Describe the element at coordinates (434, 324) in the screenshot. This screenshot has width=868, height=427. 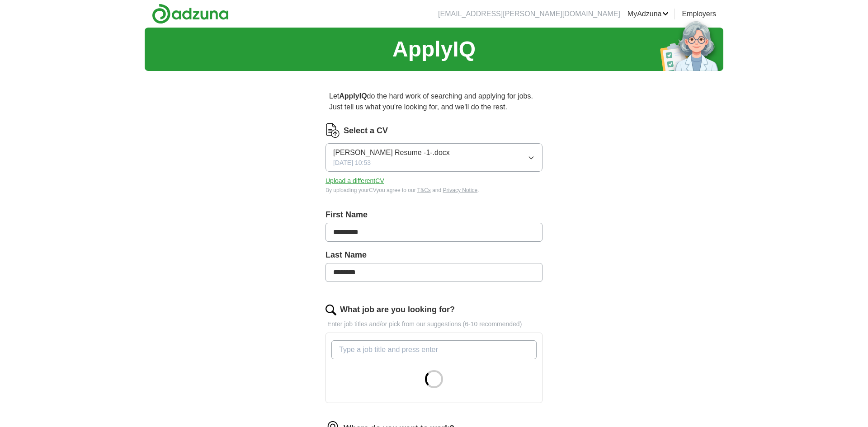
I see `p: Enter job titles and/or pick from our suggestions (6-10 recommended)` at that location.